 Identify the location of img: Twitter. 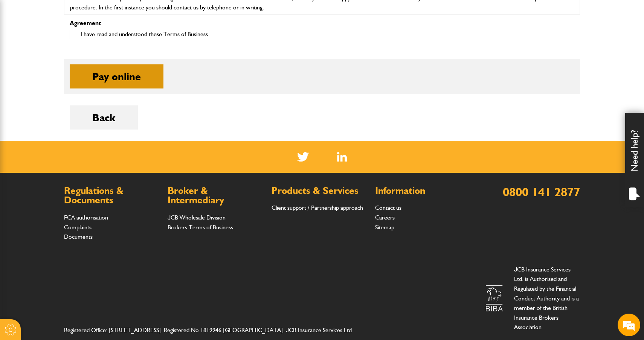
(303, 157).